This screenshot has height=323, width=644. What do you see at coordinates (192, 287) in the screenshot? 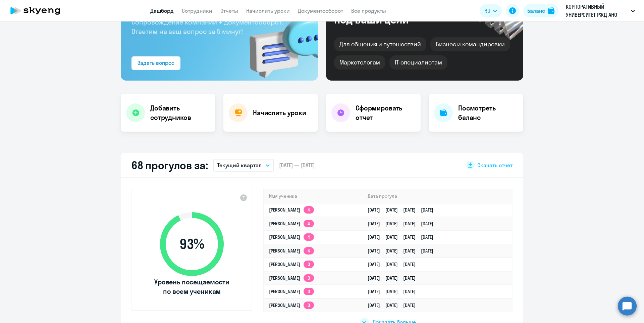
I see `span: Уровень посещаемости по всем ученикам` at bounding box center [192, 287].